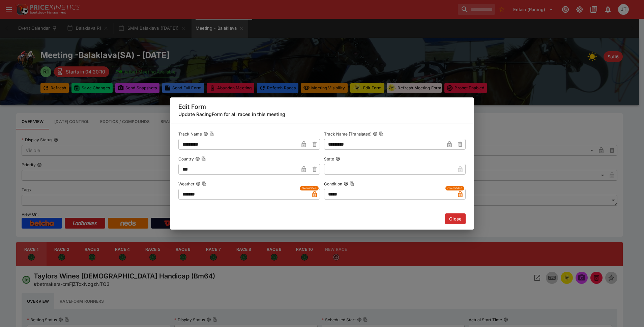  What do you see at coordinates (455, 219) in the screenshot?
I see `button: Close` at bounding box center [455, 219].